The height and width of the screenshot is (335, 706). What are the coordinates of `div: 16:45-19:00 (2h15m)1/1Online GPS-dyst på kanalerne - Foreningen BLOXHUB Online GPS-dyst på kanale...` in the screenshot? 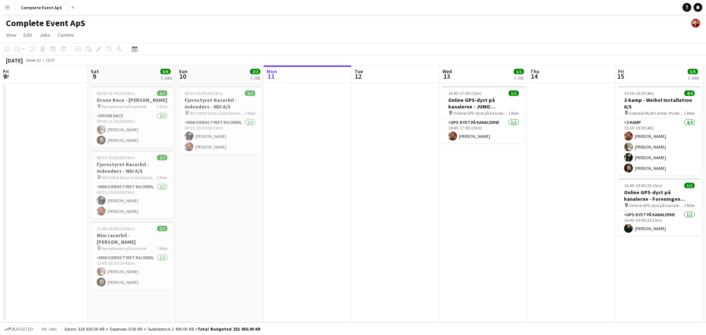 It's located at (660, 207).